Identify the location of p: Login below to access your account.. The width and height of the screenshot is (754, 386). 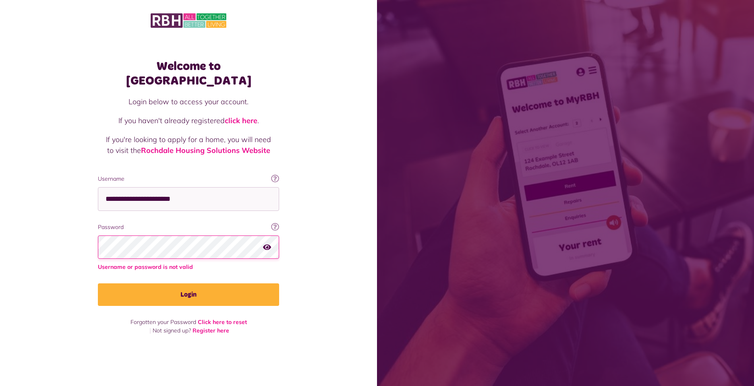
(189, 102).